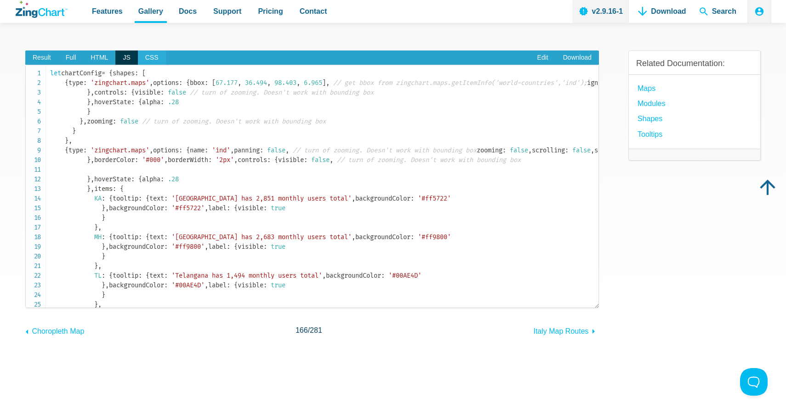 The width and height of the screenshot is (786, 414). I want to click on span: Italy Map Routes, so click(561, 331).